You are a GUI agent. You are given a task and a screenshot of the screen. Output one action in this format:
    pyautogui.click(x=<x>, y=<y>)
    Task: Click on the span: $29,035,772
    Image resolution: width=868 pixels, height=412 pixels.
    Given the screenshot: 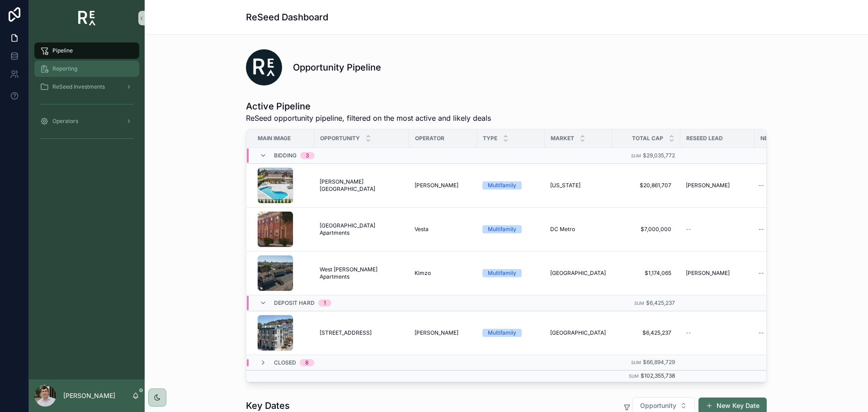 What is the action you would take?
    pyautogui.click(x=658, y=155)
    